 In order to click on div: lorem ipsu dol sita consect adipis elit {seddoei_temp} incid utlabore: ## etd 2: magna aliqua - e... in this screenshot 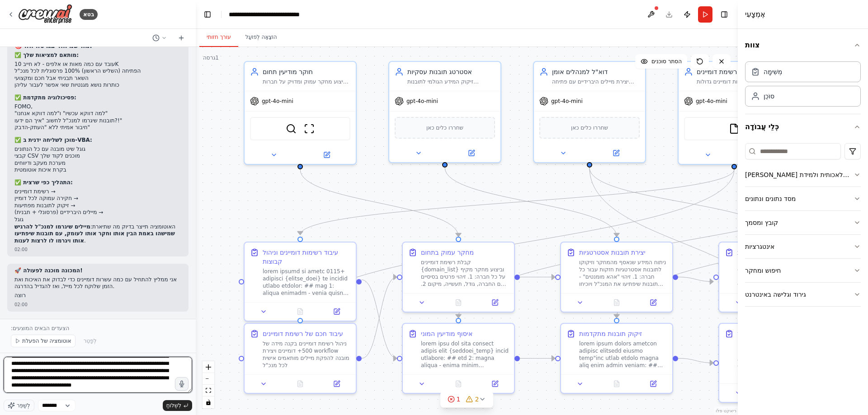, I will do `click(465, 355)`.